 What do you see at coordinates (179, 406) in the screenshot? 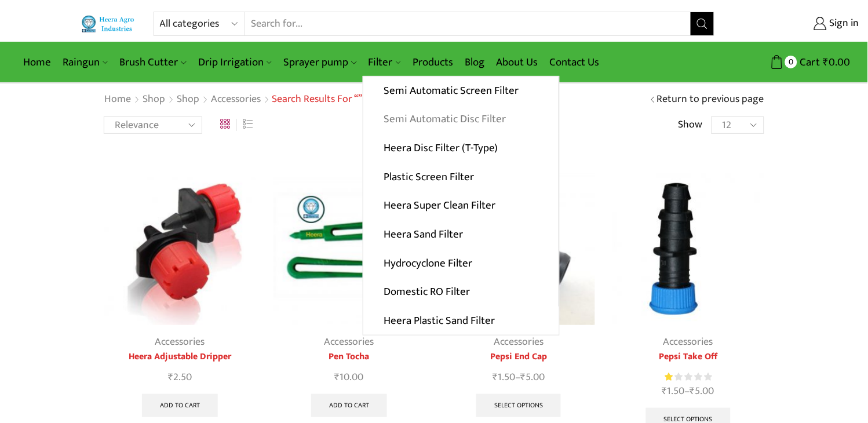
I see `a: Add to cart: “Heera Adjustable Dripper”` at bounding box center [179, 406].